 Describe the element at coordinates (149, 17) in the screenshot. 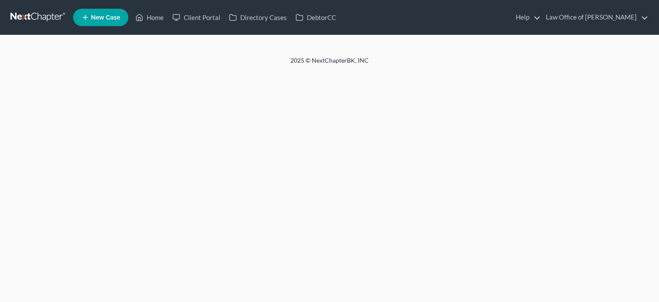

I see `a: Home` at that location.